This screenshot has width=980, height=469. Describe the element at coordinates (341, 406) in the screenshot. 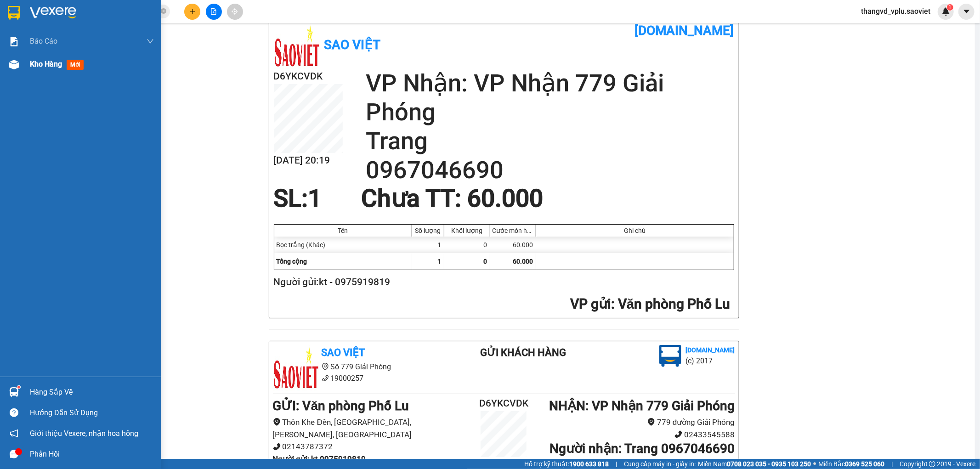

I see `b: GỬI : Văn phòng Phố Lu` at that location.